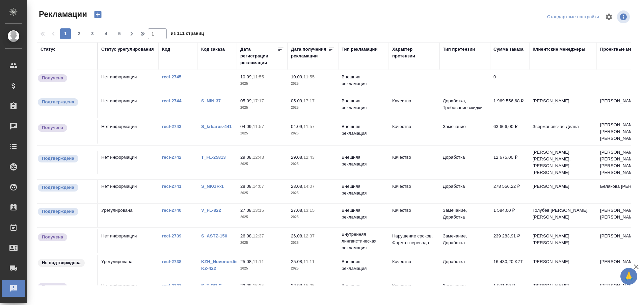 This screenshot has height=305, width=644. I want to click on button: 5, so click(119, 34).